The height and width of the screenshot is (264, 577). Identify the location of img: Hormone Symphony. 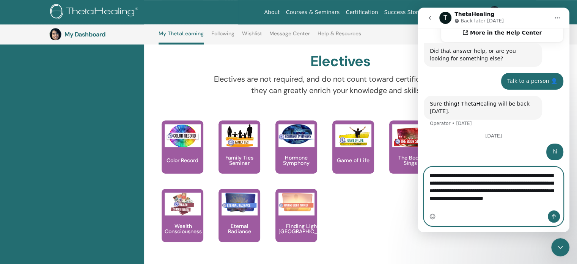
(296, 134).